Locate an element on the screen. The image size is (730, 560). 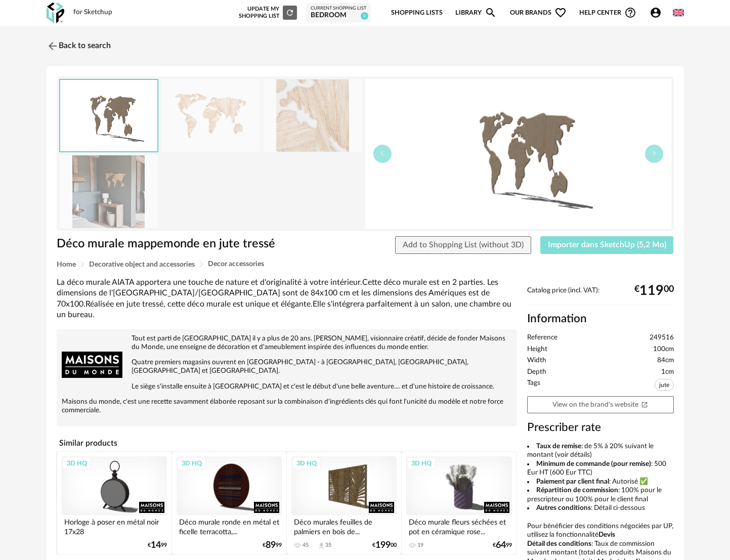
span: Decorative object and accessories is located at coordinates (141, 265).